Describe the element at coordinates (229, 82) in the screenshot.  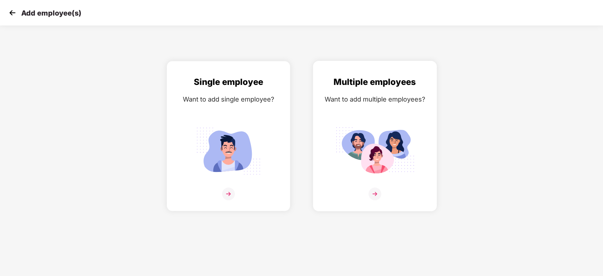
I see `div: Single employee` at that location.